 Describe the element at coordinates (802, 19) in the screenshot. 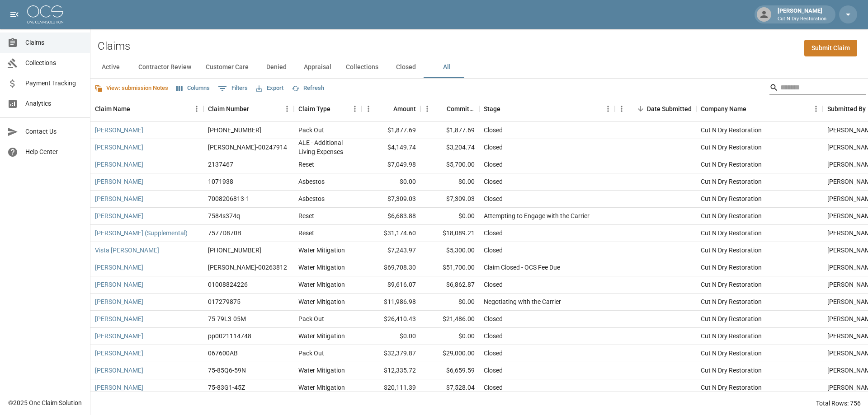

I see `p: Cut N Dry Restoration` at that location.